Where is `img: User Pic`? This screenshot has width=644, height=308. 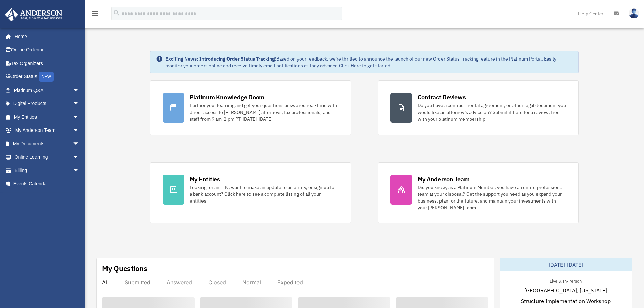
img: User Pic is located at coordinates (634, 13).